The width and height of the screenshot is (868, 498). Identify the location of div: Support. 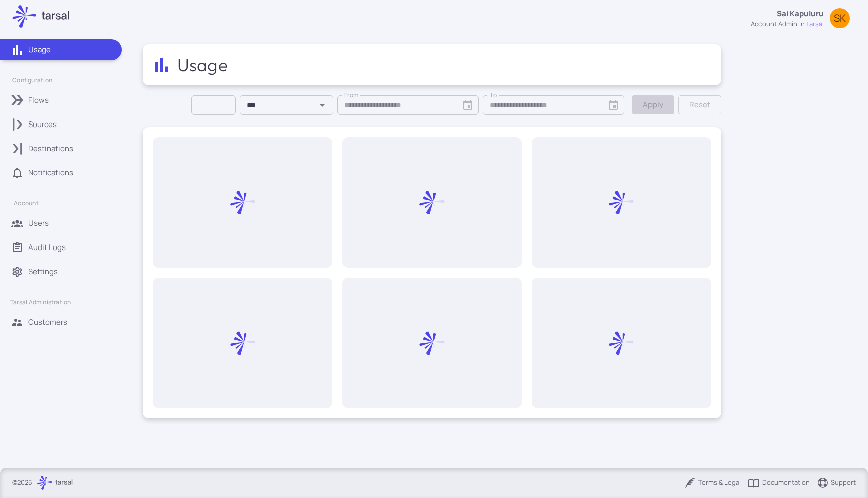
(836, 482).